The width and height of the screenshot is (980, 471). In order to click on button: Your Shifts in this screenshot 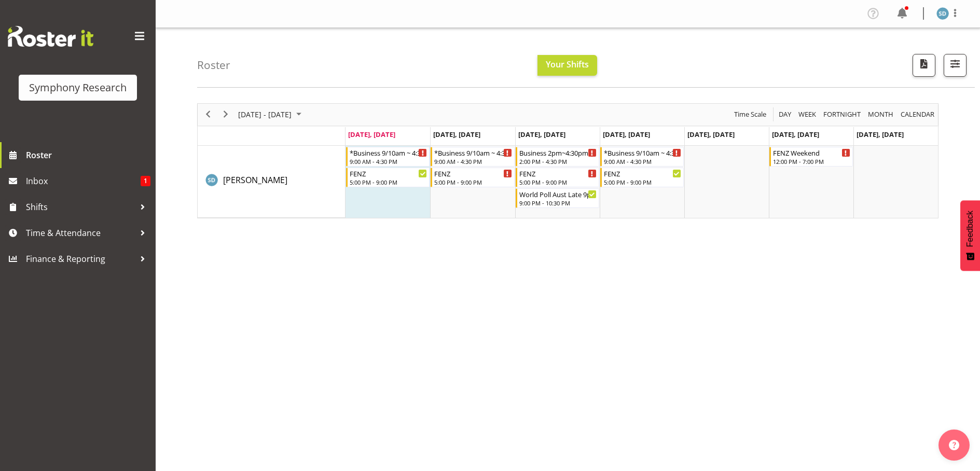, I will do `click(567, 65)`.